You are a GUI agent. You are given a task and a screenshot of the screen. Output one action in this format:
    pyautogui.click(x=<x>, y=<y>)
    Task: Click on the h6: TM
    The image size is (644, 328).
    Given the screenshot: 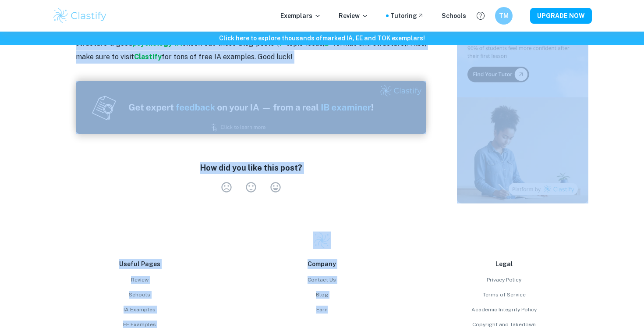 What is the action you would take?
    pyautogui.click(x=504, y=16)
    